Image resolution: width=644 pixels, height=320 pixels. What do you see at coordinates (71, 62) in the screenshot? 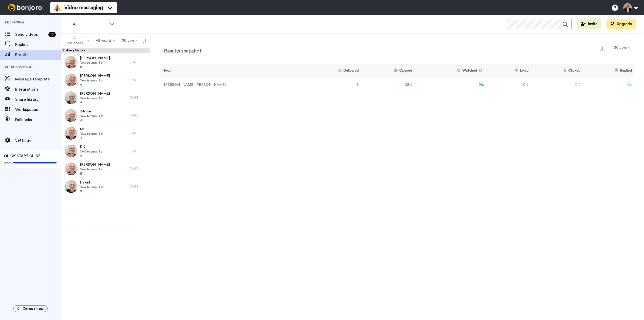
I see `img: ecf2f4b7-9654-4caa-9931-7de4f43cefaa-thumb.jpg` at bounding box center [71, 62].